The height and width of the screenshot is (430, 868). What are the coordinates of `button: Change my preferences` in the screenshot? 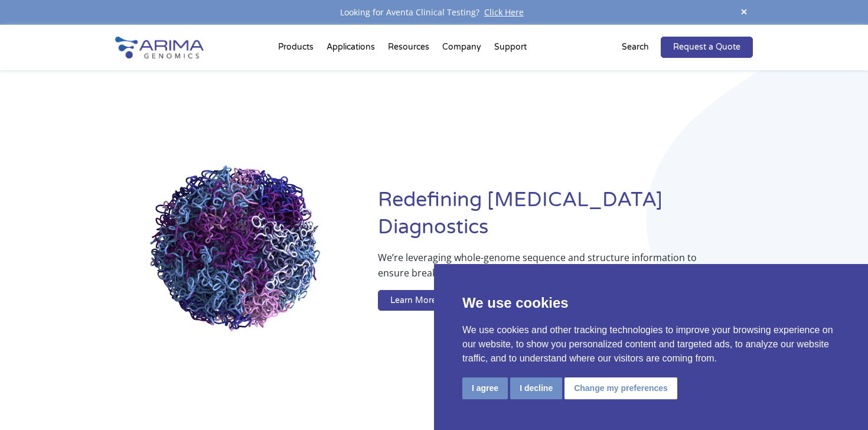 It's located at (621, 388).